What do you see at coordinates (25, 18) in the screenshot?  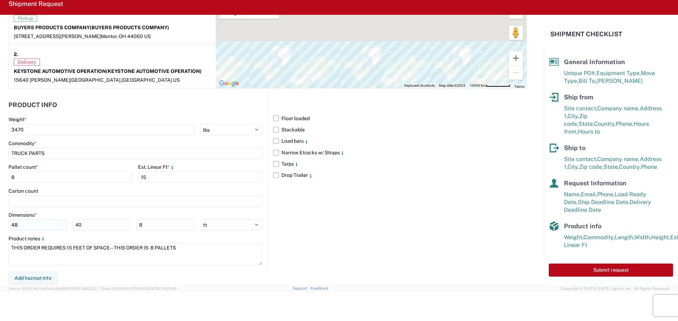 I see `span: Pickup` at bounding box center [25, 18].